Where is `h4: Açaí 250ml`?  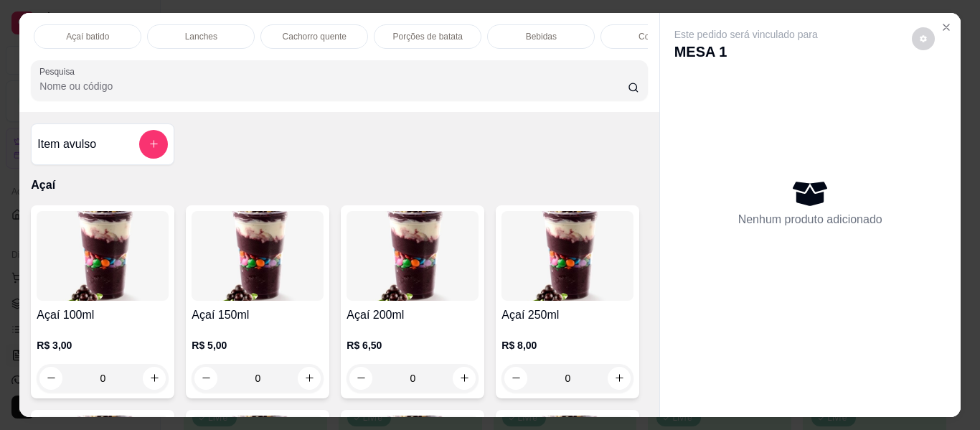 h4: Açaí 250ml is located at coordinates (568, 316).